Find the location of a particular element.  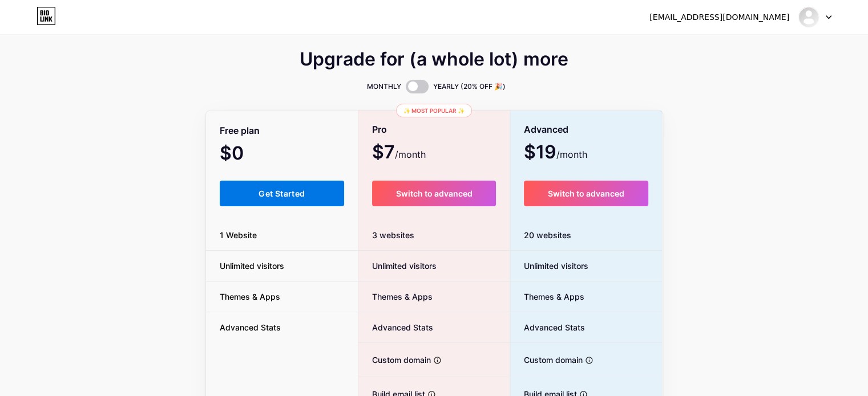

span: $7 is located at coordinates (399, 153).